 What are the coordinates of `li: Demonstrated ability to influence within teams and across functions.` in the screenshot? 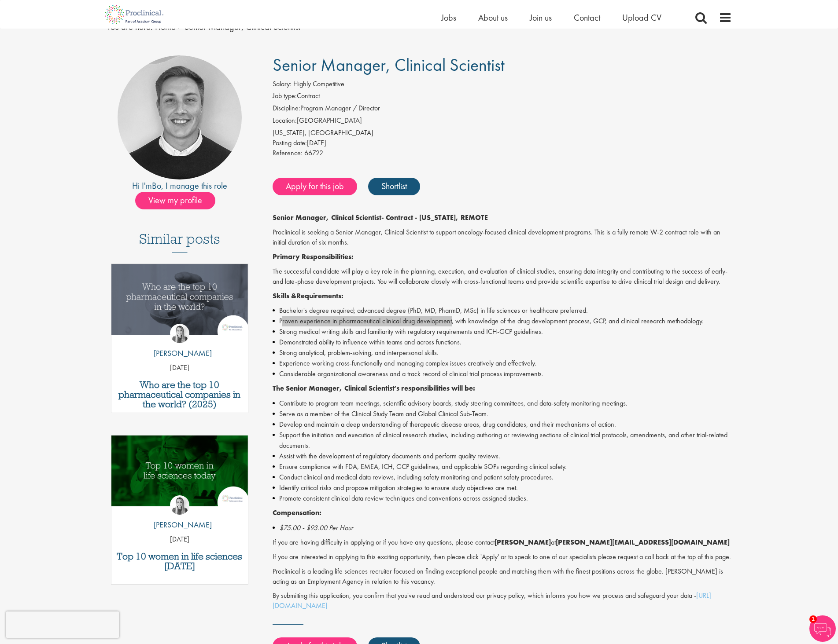 It's located at (502, 342).